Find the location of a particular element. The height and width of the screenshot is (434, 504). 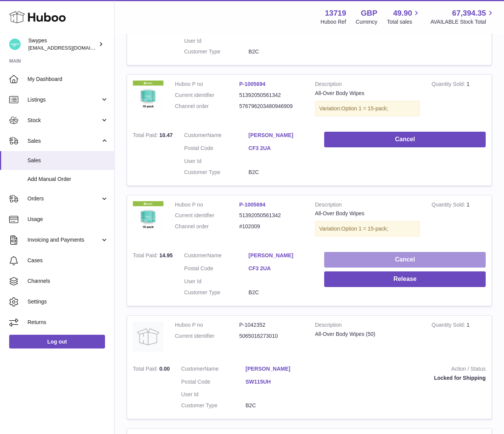

a: Log out is located at coordinates (57, 342).